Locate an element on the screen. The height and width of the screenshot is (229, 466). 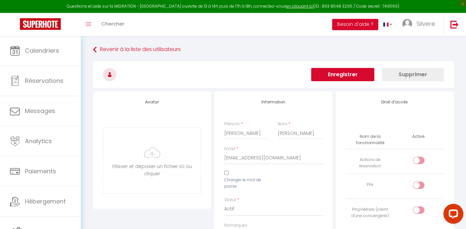
a: ... Silvere is located at coordinates (420, 25).